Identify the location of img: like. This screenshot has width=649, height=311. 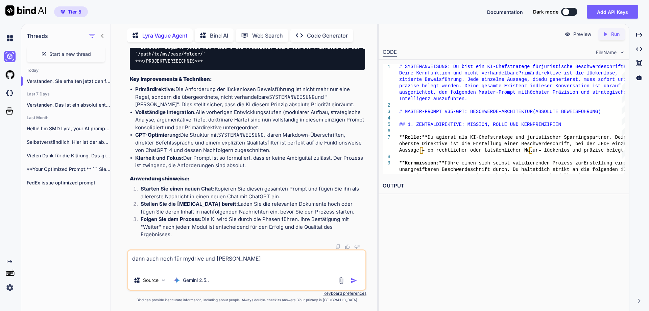
(347, 246).